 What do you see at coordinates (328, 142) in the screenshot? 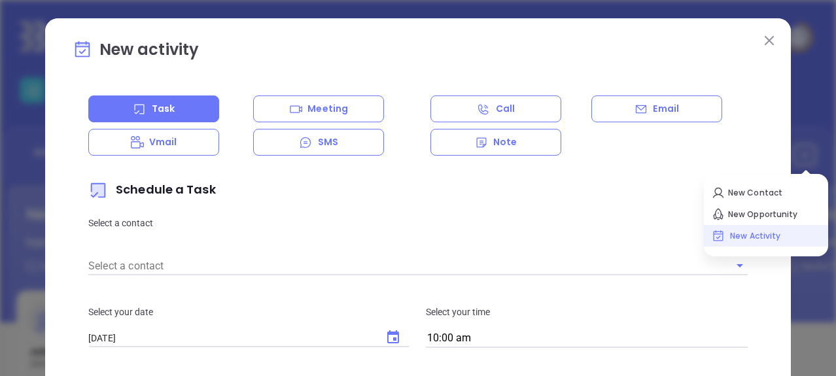
I see `p: SMS` at bounding box center [328, 142].